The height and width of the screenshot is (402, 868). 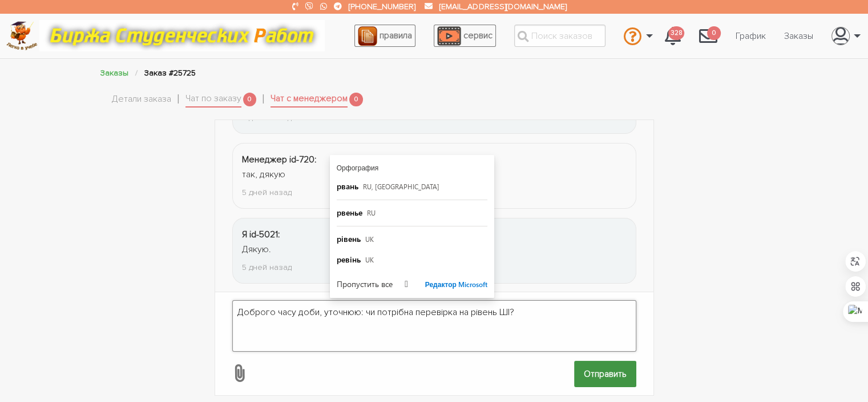 What do you see at coordinates (708, 36) in the screenshot?
I see `li: 0` at bounding box center [708, 36].